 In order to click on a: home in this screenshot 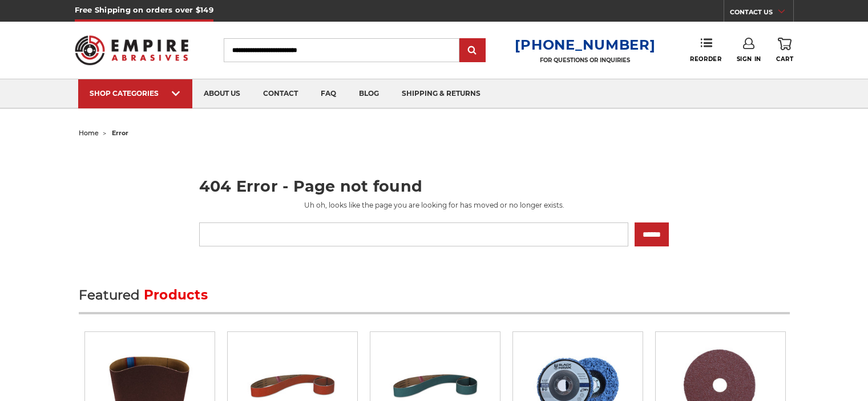, I will do `click(89, 133)`.